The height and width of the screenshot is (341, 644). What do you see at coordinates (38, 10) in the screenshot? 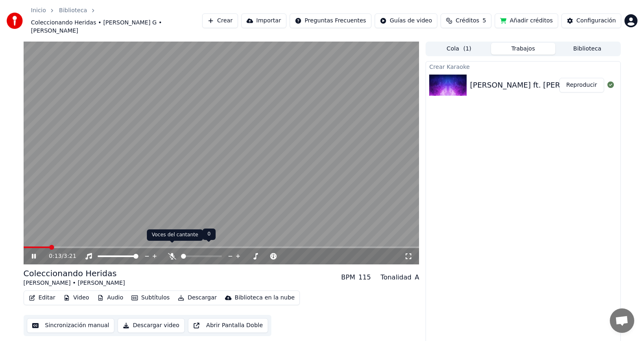
I see `a: Inicio` at bounding box center [38, 10].